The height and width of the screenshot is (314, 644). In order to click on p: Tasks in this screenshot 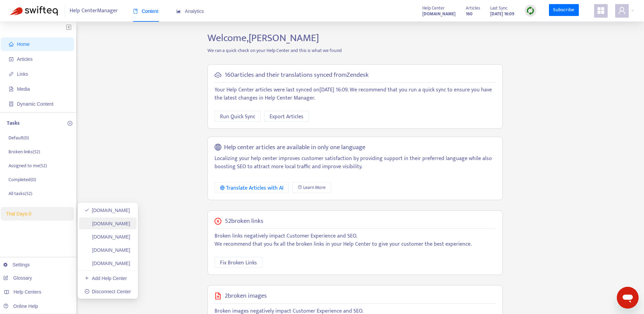, I will do `click(13, 123)`.